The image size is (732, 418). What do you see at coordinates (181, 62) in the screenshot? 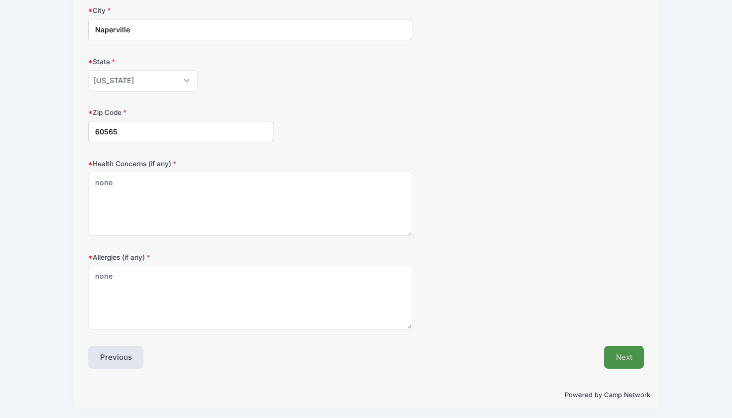
I see `label: State` at bounding box center [181, 62].